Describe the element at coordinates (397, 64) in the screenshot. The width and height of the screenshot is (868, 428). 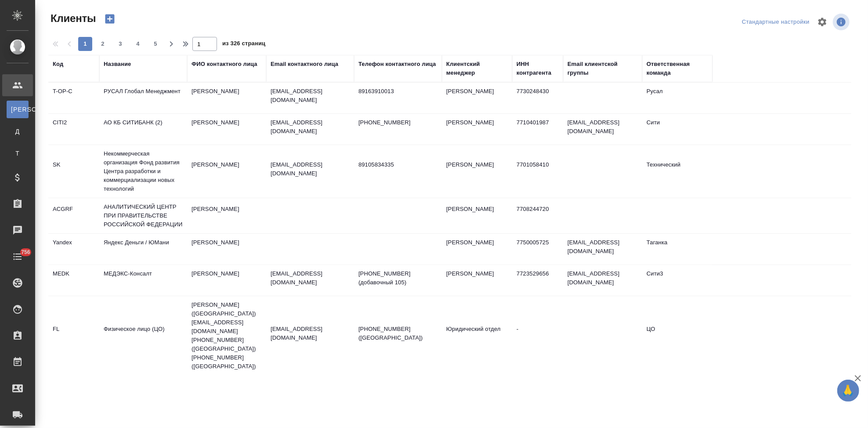
I see `div: Телефон контактного лица` at that location.